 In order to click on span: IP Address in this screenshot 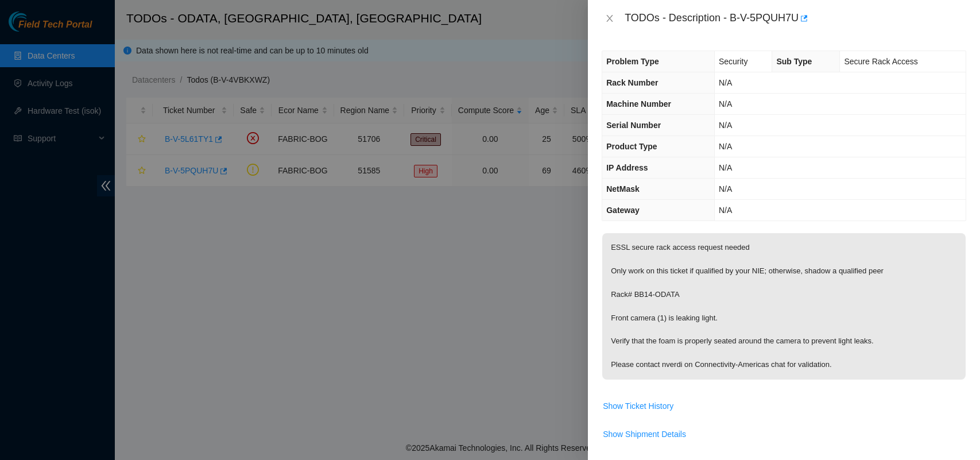, I will do `click(627, 168)`.